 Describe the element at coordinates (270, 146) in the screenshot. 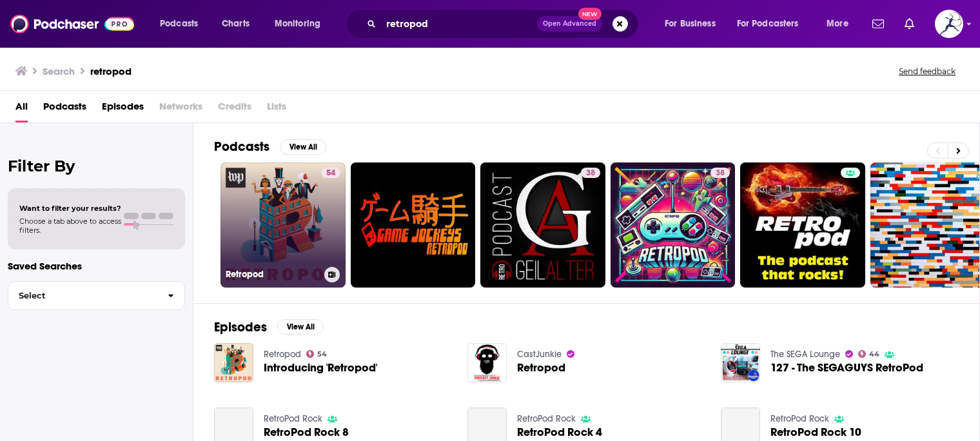

I see `a: PodcastsView All` at that location.